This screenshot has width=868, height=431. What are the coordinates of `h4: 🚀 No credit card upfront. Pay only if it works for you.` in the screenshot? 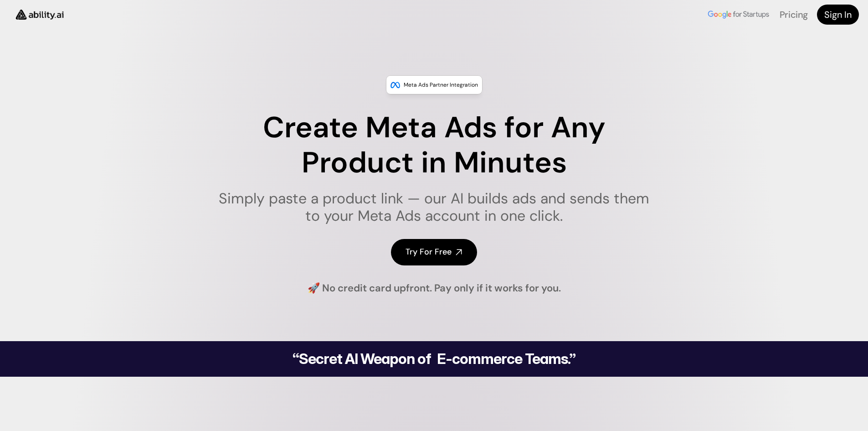 It's located at (434, 288).